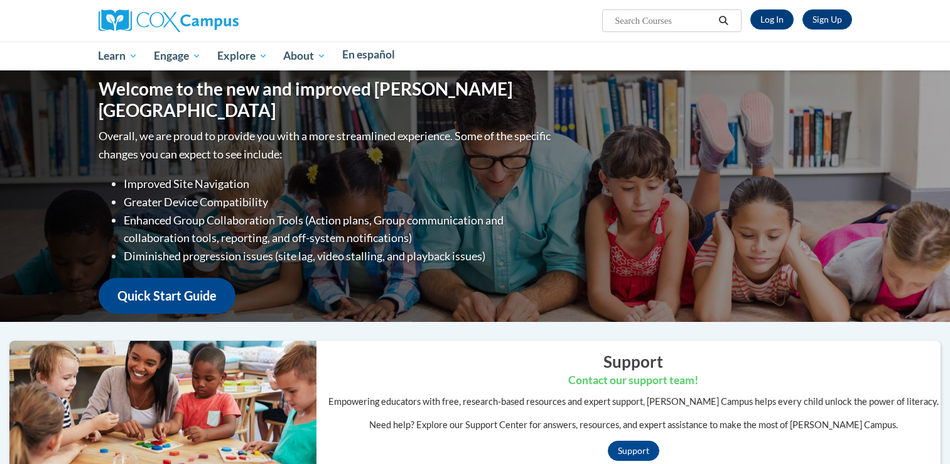 The height and width of the screenshot is (464, 950). I want to click on li: Greater Device Compatibility, so click(339, 202).